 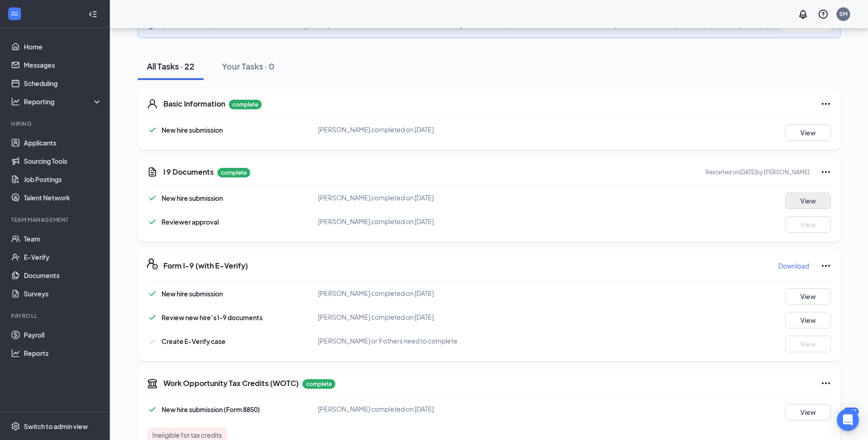 What do you see at coordinates (205, 266) in the screenshot?
I see `h5: Form I-9 (with E-Verify)` at bounding box center [205, 266].